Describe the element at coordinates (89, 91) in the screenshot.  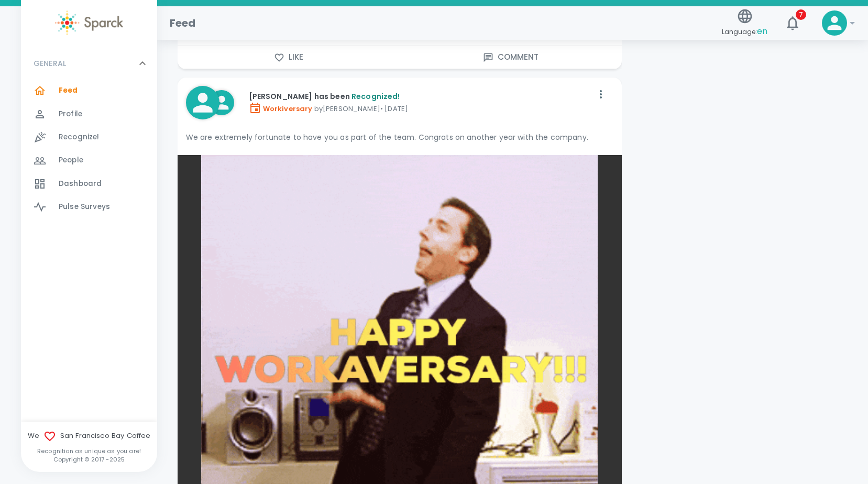
I see `div: Feed` at that location.